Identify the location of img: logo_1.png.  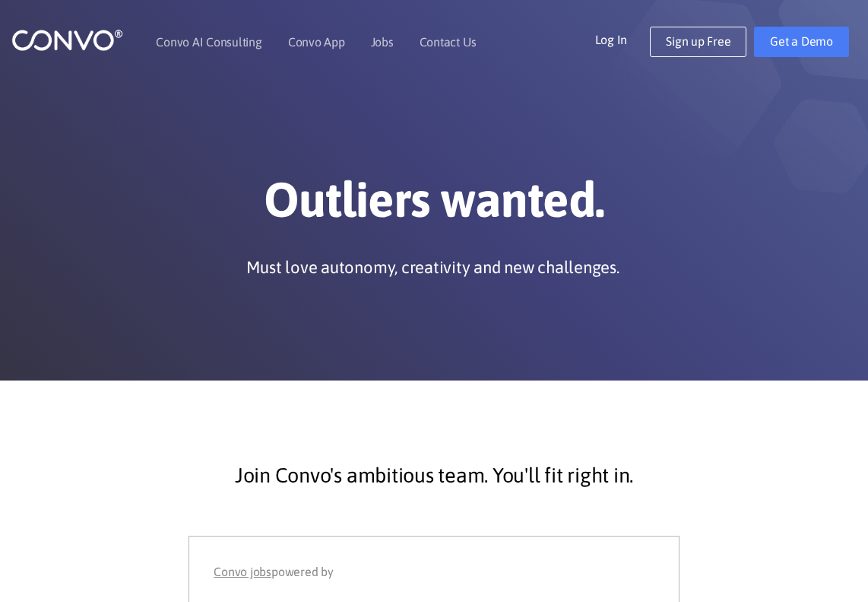
(67, 39).